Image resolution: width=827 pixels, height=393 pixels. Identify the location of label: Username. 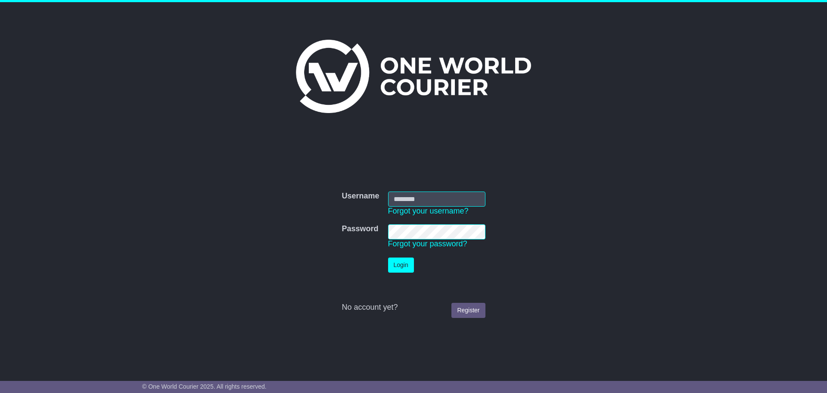
(360, 196).